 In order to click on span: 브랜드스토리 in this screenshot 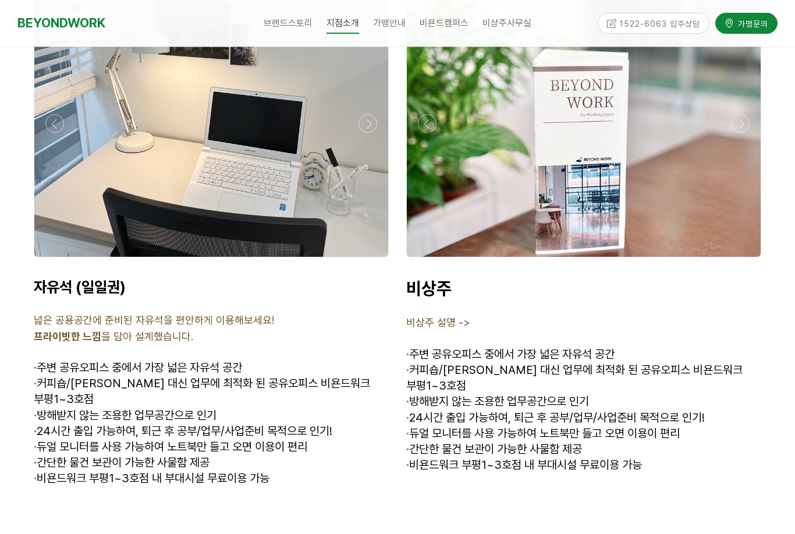, I will do `click(288, 23)`.